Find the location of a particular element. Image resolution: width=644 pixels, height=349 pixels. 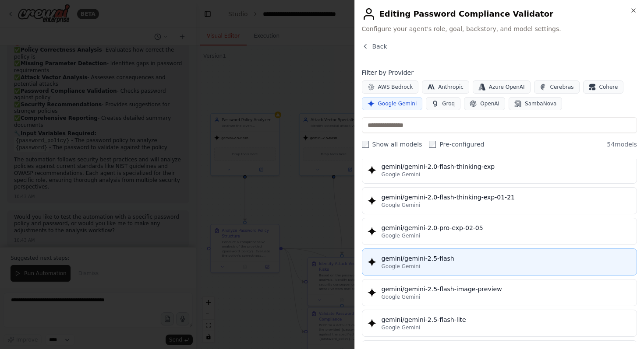

div: gemini/gemini-2.5-flash-image-preview is located at coordinates (507, 289).